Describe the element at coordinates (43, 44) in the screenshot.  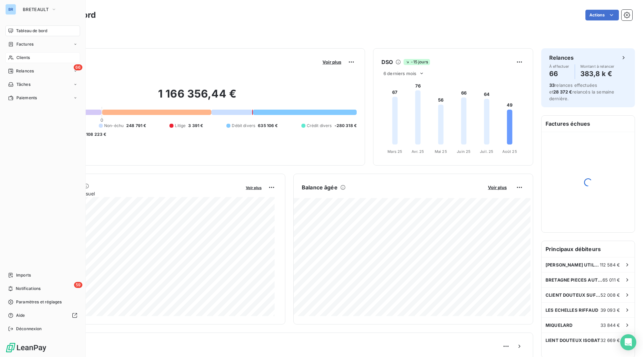
I see `a: Factures` at that location.